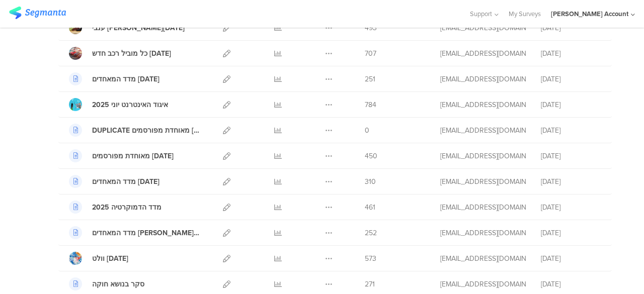 This screenshot has width=644, height=294. What do you see at coordinates (370, 258) in the screenshot?
I see `span: 573` at bounding box center [370, 258].